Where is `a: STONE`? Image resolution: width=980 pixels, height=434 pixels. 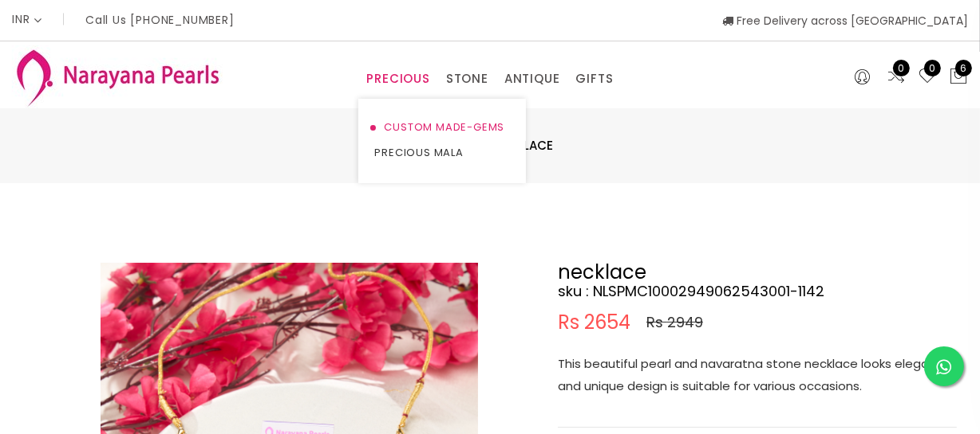 a: STONE is located at coordinates (467, 79).